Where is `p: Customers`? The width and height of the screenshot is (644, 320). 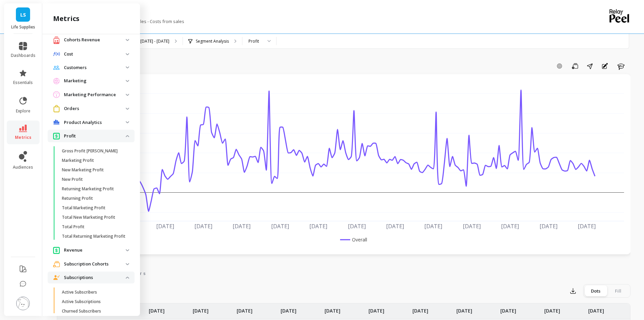 p: Customers is located at coordinates (95, 67).